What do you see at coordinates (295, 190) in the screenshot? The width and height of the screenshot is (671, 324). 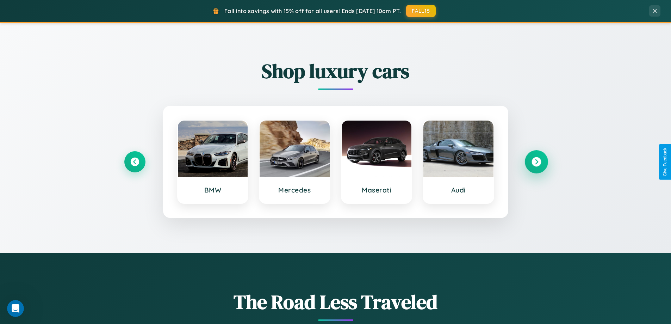 I see `h3: Mercedes` at bounding box center [295, 190].